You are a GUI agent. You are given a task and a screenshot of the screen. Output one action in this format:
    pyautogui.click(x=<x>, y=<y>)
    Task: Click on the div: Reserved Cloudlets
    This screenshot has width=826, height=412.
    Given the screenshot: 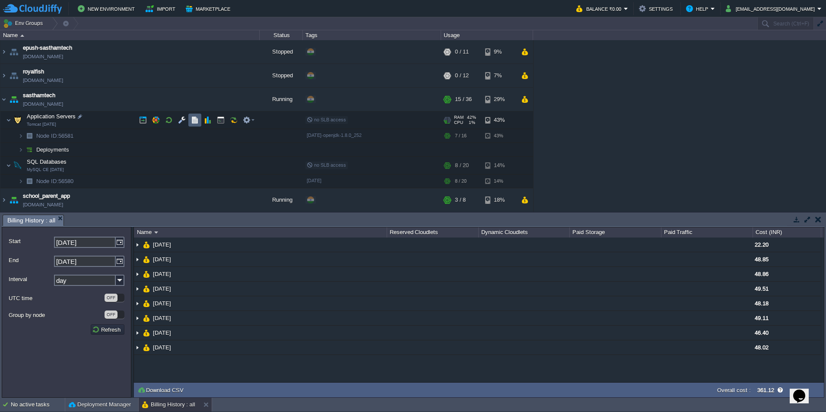 What is the action you would take?
    pyautogui.click(x=433, y=232)
    